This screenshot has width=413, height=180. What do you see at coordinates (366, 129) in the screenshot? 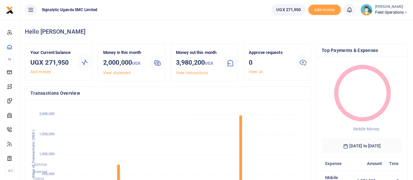
I see `span: Mobile Money` at bounding box center [366, 129].